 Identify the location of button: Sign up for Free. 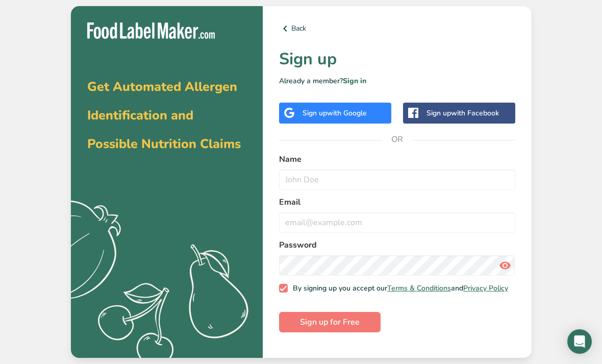
(330, 322).